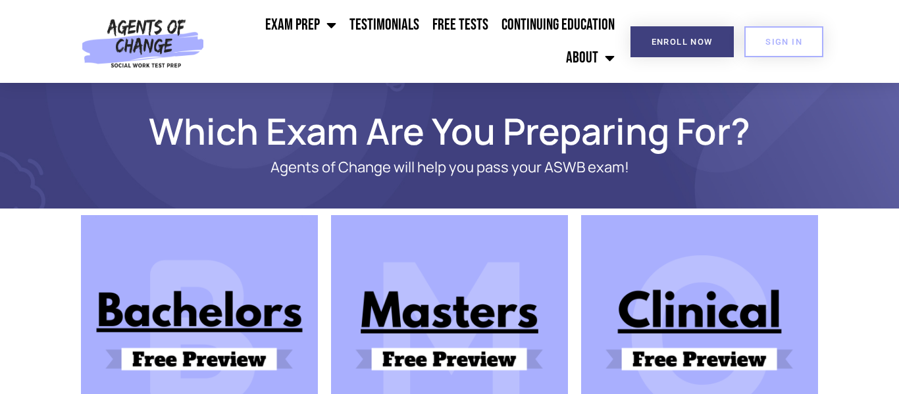 Image resolution: width=899 pixels, height=394 pixels. What do you see at coordinates (784, 41) in the screenshot?
I see `span: SIGN IN` at bounding box center [784, 41].